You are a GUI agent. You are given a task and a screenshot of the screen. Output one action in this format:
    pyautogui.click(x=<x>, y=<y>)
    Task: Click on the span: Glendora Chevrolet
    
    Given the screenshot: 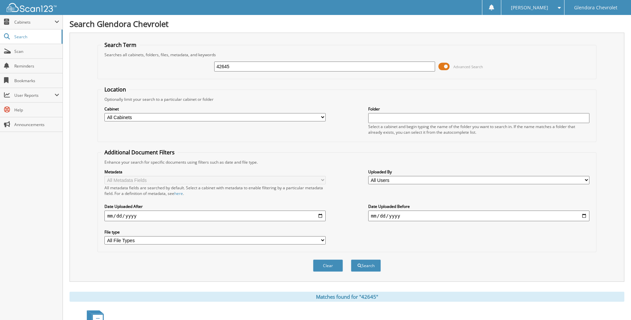 What is the action you would take?
    pyautogui.click(x=596, y=8)
    